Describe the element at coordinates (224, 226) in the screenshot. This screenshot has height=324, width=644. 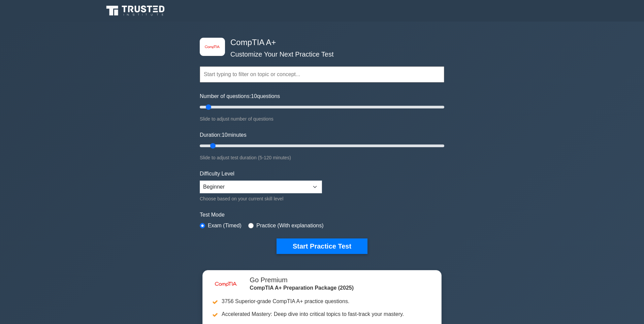
I see `label: Exam (Timed)` at that location.